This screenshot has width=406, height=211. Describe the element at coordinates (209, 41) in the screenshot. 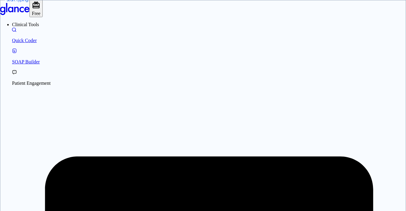

I see `p: Quick Coder` at that location.